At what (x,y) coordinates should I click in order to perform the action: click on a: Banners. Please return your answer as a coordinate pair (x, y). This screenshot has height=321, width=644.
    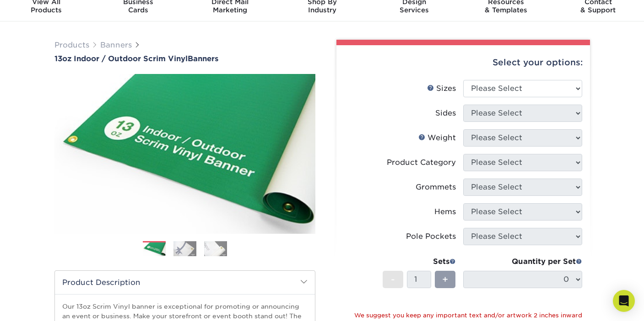
    Looking at the image, I should click on (115, 45).